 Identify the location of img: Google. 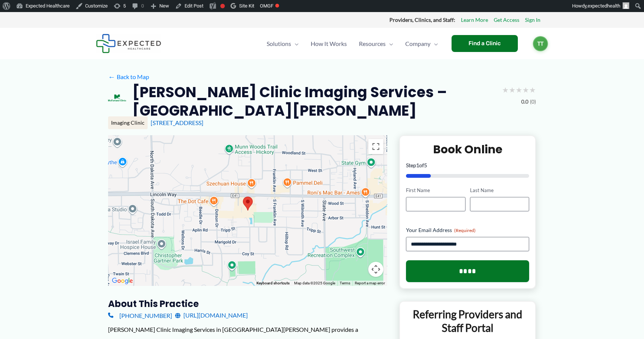
(123, 281).